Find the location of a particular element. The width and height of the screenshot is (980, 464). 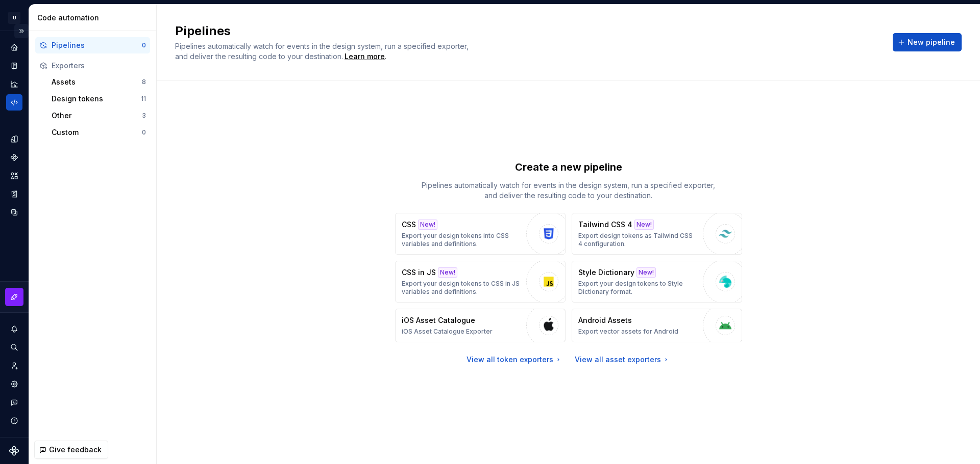

button: Custom0 is located at coordinates (99, 133).